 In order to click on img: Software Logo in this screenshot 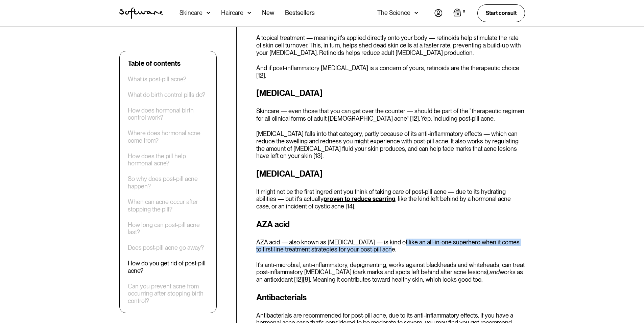, I will do `click(141, 13)`.